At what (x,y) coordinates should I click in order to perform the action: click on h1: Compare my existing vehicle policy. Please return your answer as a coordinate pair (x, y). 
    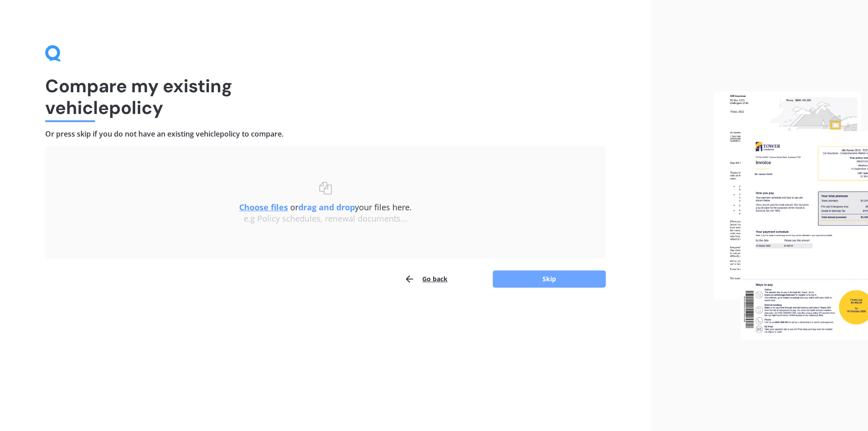
    Looking at the image, I should click on (326, 97).